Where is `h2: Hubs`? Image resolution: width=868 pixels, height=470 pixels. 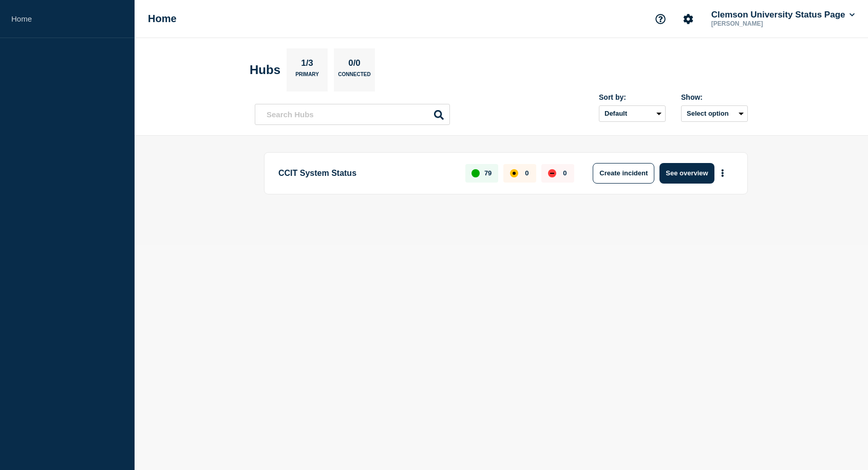
h2: Hubs is located at coordinates (265, 70).